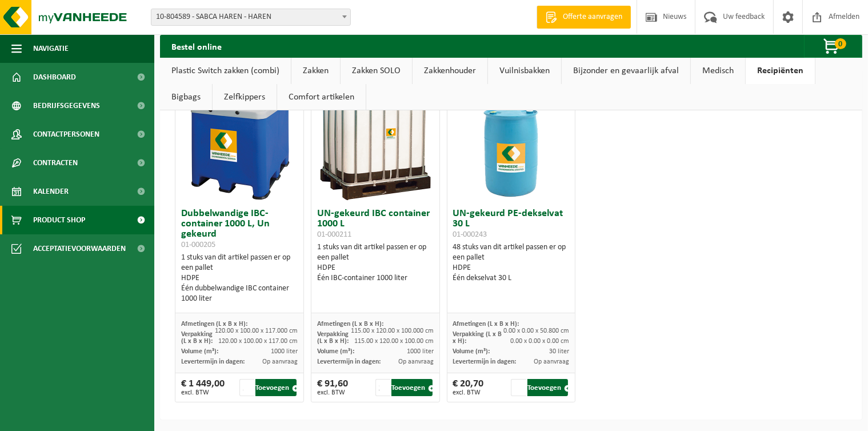 This screenshot has width=868, height=431. What do you see at coordinates (392, 331) in the screenshot?
I see `span: 115.00 x 120.00 x 100.000 cm` at bounding box center [392, 331].